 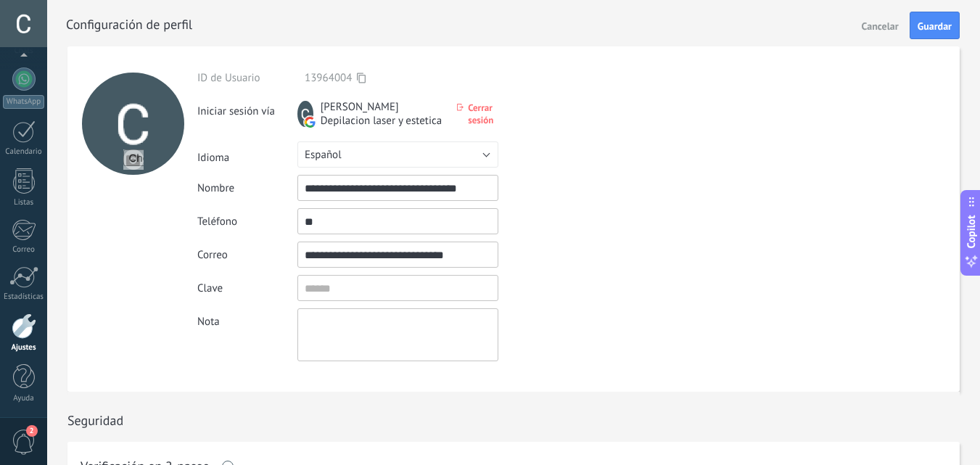 I want to click on div: Calendario, so click(x=24, y=152).